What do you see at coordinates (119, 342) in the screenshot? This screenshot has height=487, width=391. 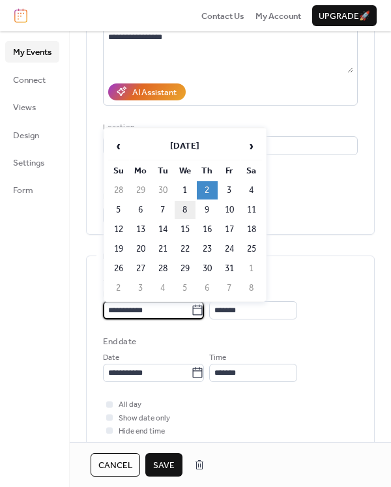 I see `div: End date` at bounding box center [119, 342].